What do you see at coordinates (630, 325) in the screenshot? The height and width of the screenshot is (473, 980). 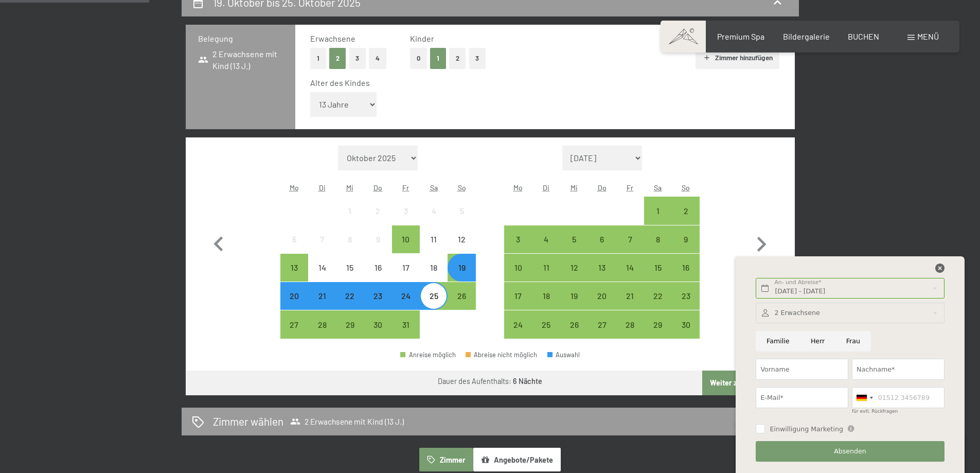 I see `div: Fri Nov 28 2025` at bounding box center [630, 325].